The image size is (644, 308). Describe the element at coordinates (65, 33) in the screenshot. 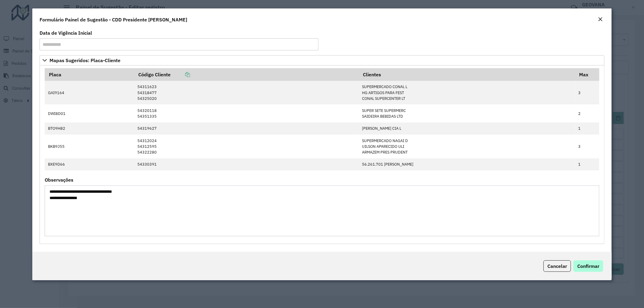

I see `label: Data de Vigência Inicial` at that location.